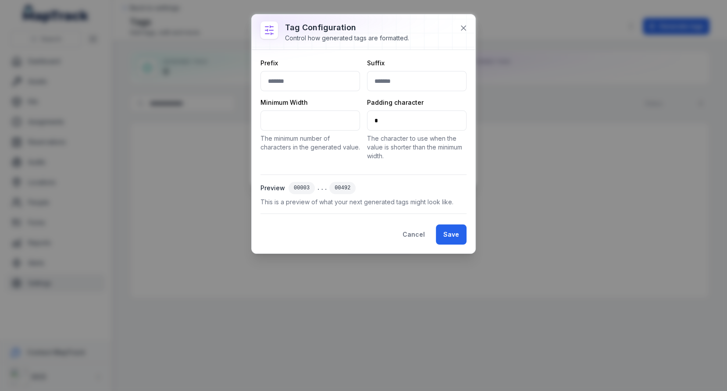  I want to click on button: Save, so click(451, 235).